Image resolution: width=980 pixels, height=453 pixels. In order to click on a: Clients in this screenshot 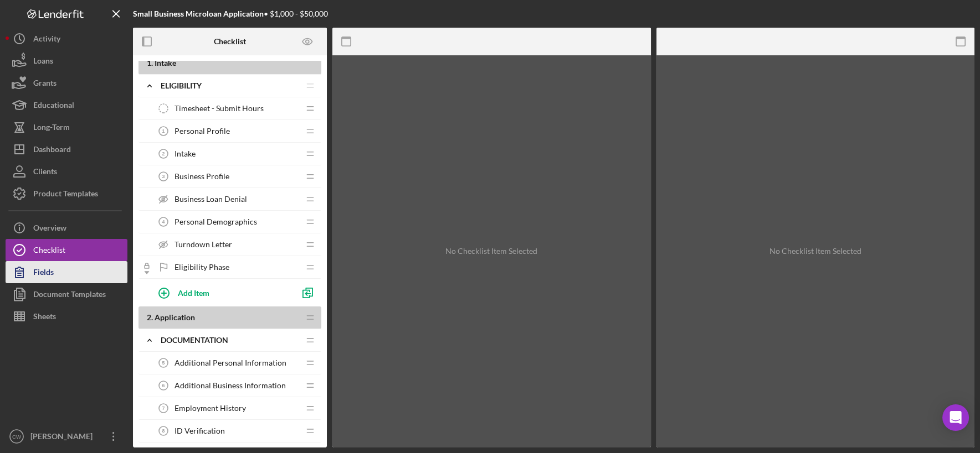, I will do `click(66, 171)`.